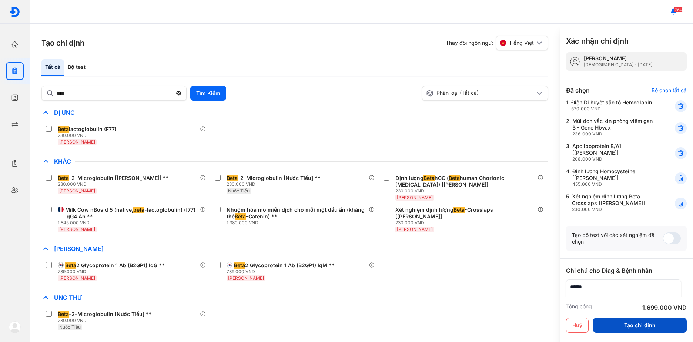 This screenshot has height=342, width=693. What do you see at coordinates (597, 41) in the screenshot?
I see `h3: Xác nhận chỉ định` at bounding box center [597, 41].